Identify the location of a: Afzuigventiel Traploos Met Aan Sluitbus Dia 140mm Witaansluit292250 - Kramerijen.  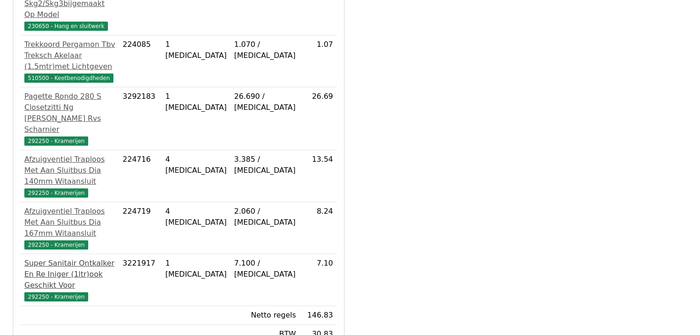
(70, 176).